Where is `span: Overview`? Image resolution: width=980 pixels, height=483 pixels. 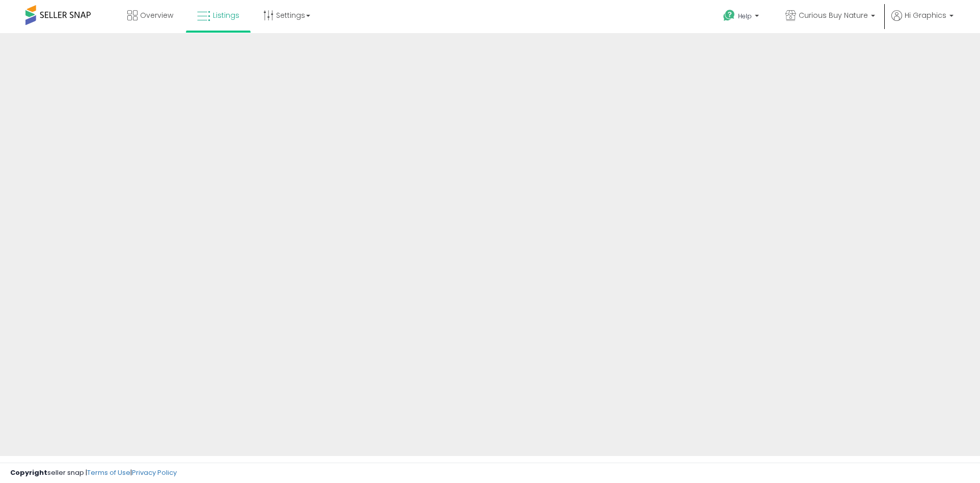
span: Overview is located at coordinates (156, 15).